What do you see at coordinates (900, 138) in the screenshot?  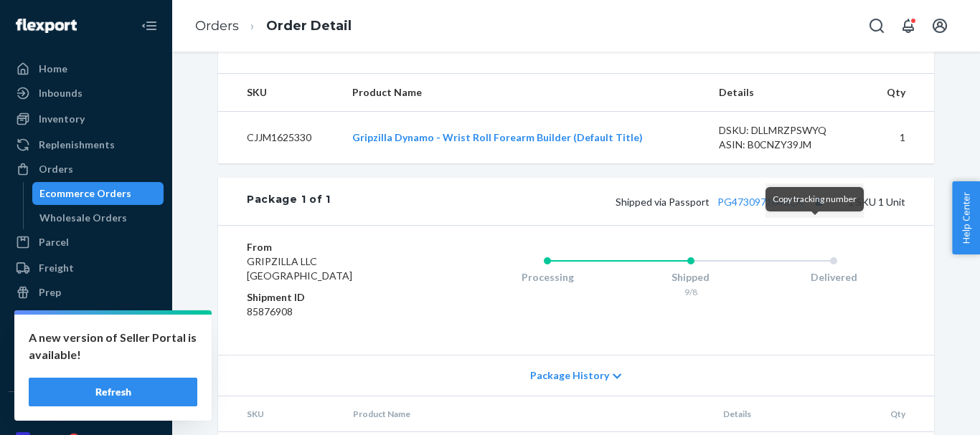 I see `td: 1` at bounding box center [900, 138].